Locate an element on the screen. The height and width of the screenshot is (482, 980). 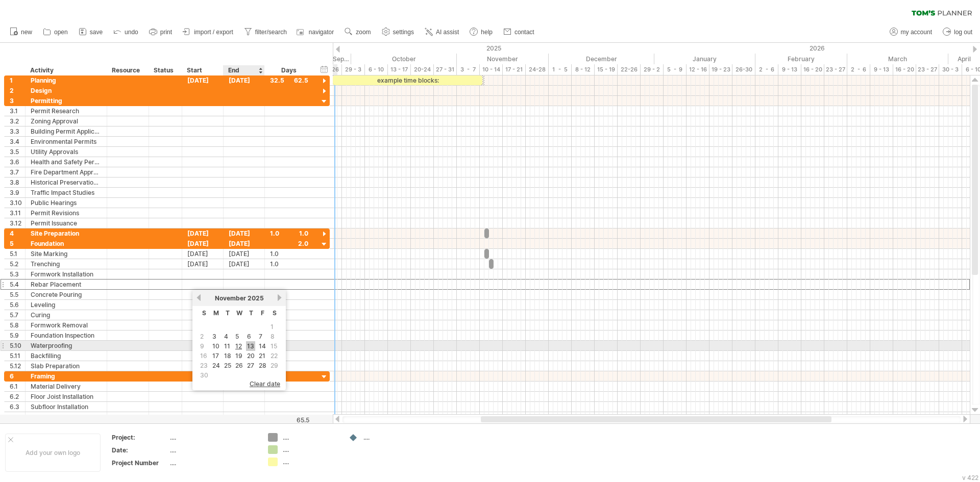
a: 28 is located at coordinates (262, 365).